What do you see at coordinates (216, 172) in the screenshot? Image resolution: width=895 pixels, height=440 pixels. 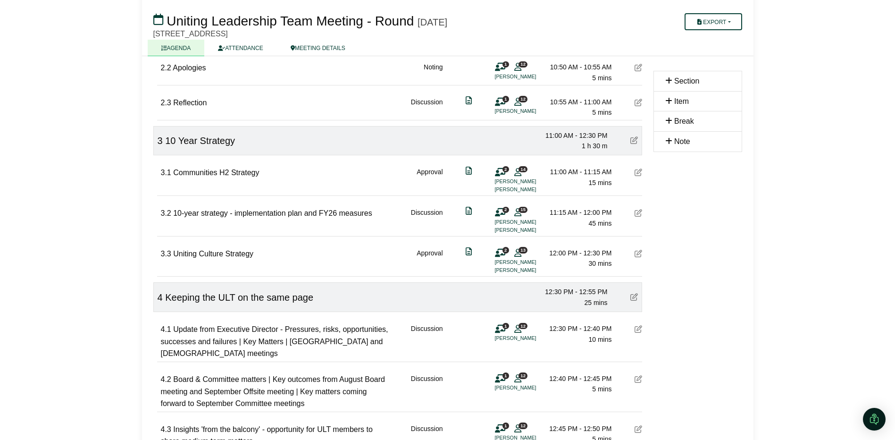 I see `span: Communities H2 Strategy` at bounding box center [216, 172].